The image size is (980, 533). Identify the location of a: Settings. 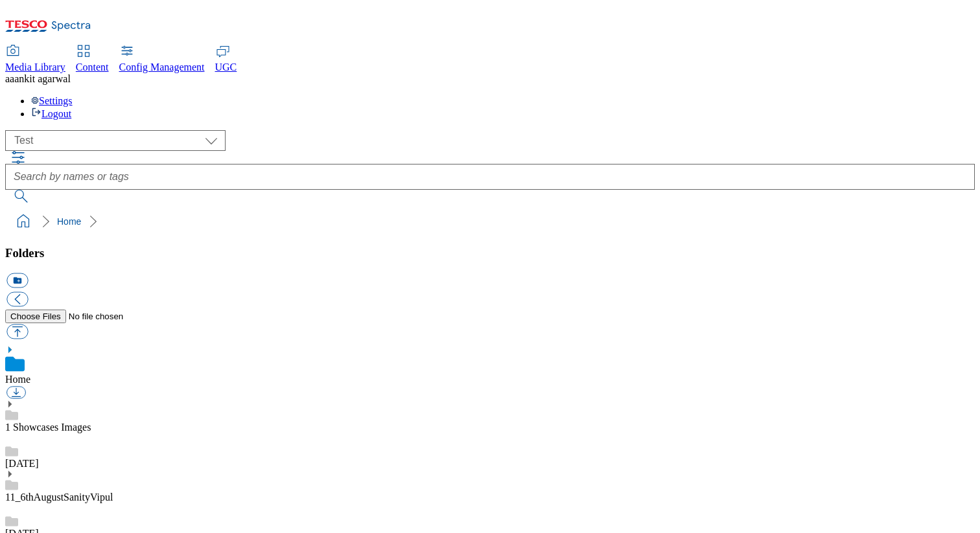
(51, 100).